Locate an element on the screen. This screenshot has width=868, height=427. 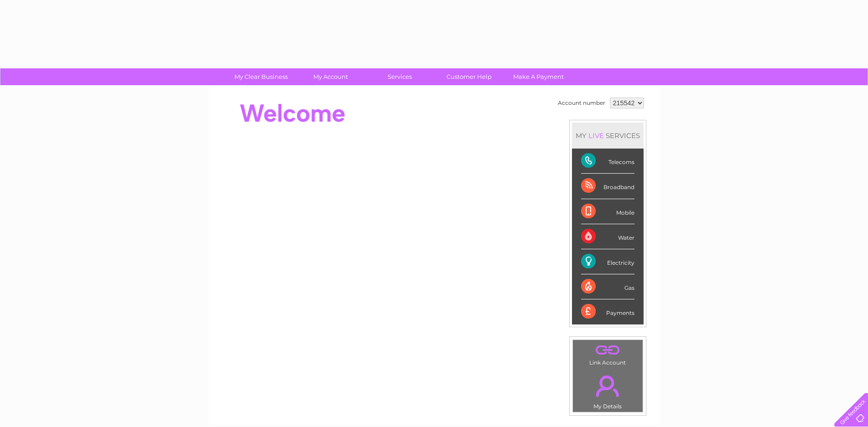
div: Water is located at coordinates (608, 237).